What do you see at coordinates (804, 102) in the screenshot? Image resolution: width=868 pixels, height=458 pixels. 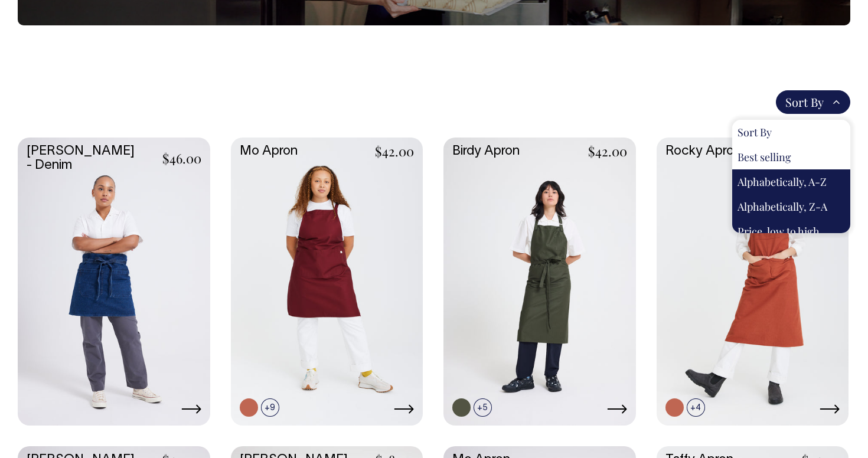 I see `span: Sort By` at bounding box center [804, 102].